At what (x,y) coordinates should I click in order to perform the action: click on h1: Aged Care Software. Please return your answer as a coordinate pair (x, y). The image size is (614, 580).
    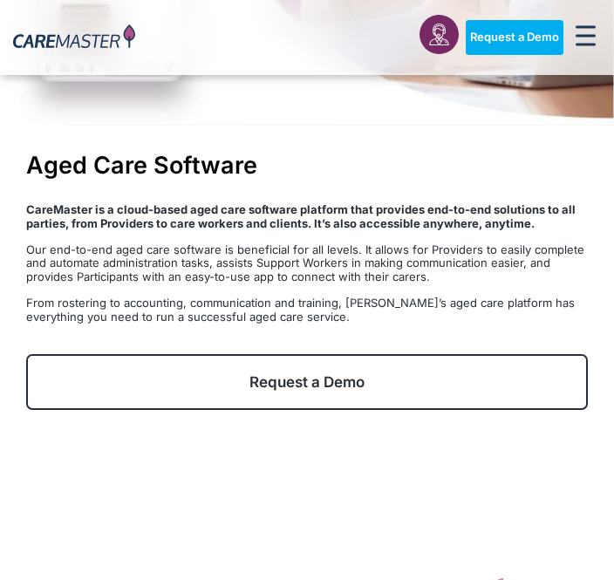
    Looking at the image, I should click on (307, 166).